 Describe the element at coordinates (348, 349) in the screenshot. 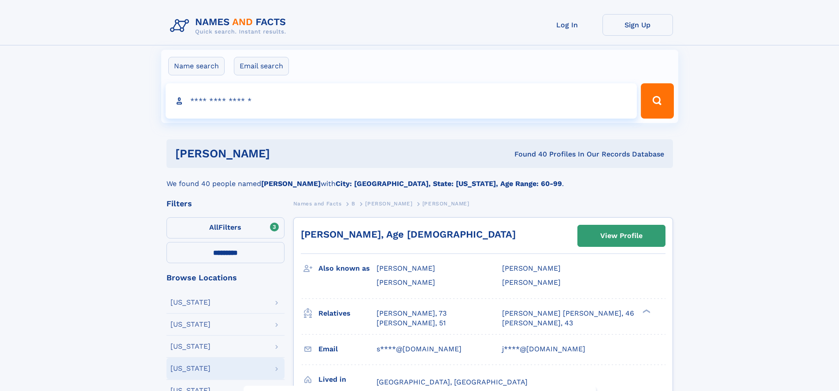

I see `h3: Email` at that location.